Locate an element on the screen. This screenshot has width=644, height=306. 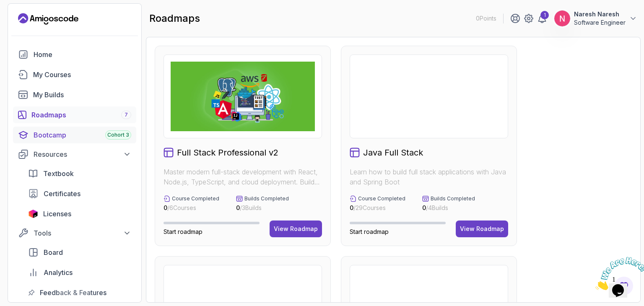
div: Bootcamp is located at coordinates (82, 135).